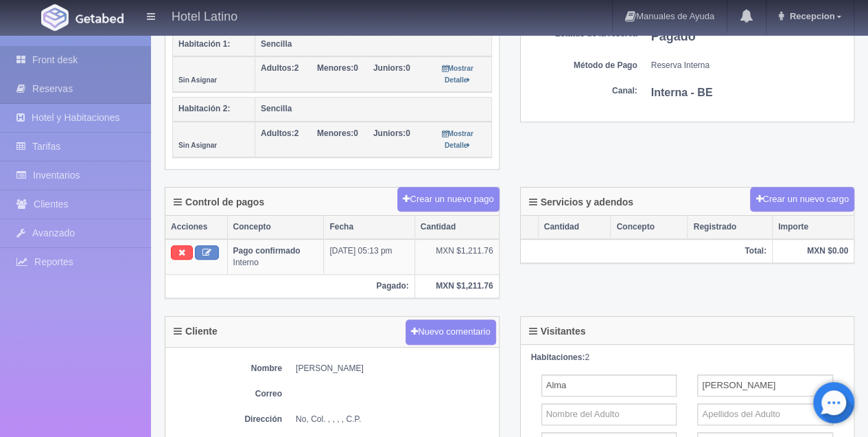 Image resolution: width=868 pixels, height=437 pixels. I want to click on h4: Cliente, so click(196, 331).